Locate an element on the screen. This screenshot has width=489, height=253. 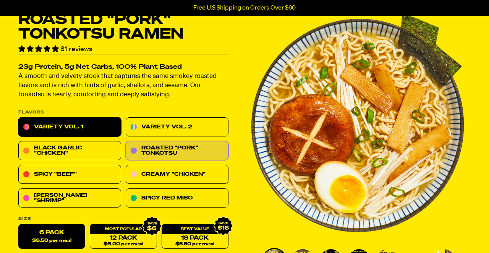
label: 6 pack is located at coordinates (52, 236).